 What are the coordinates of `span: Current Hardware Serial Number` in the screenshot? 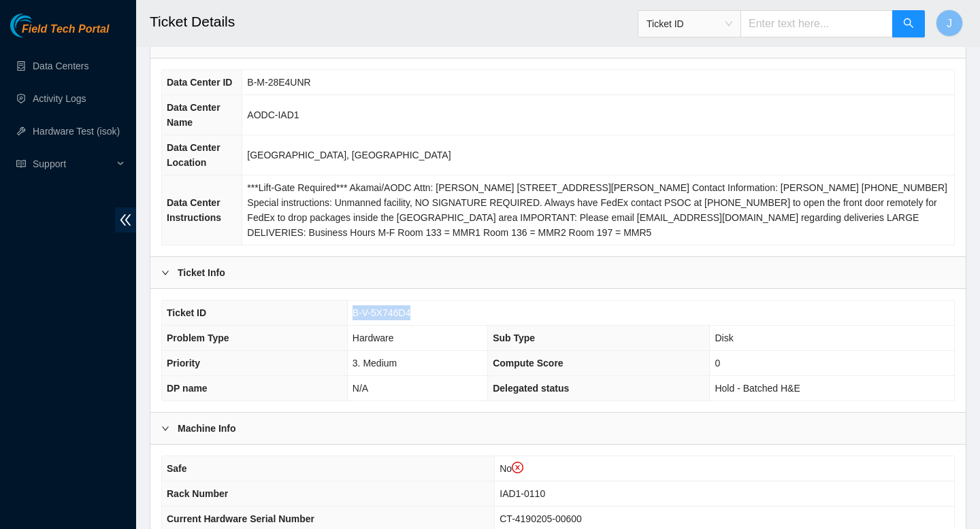 It's located at (241, 519).